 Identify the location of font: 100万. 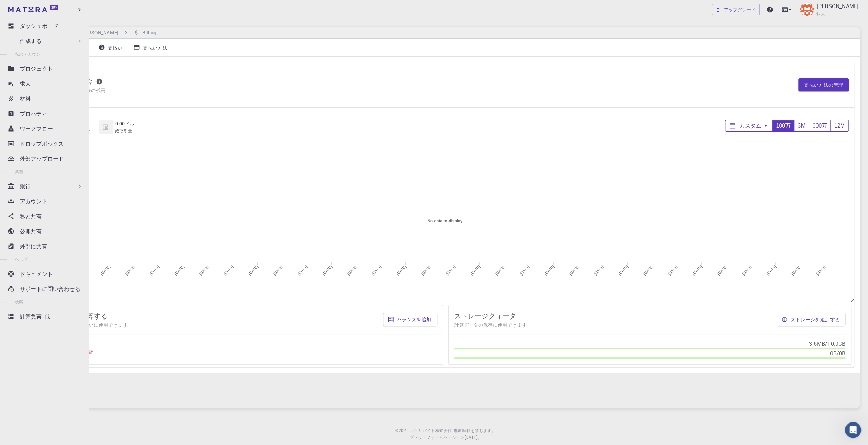
(783, 126).